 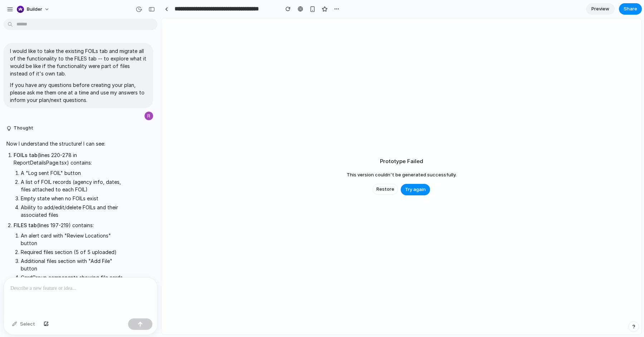 I want to click on a: Preview, so click(x=601, y=9).